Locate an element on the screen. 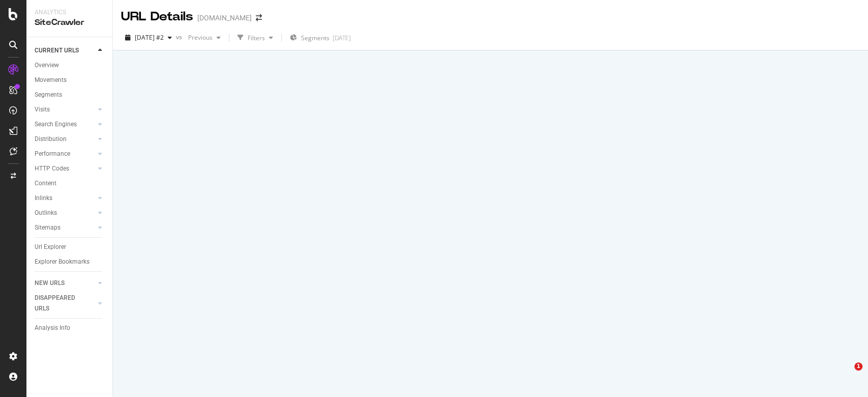 This screenshot has height=397, width=868. a: HTTP Codes is located at coordinates (64, 168).